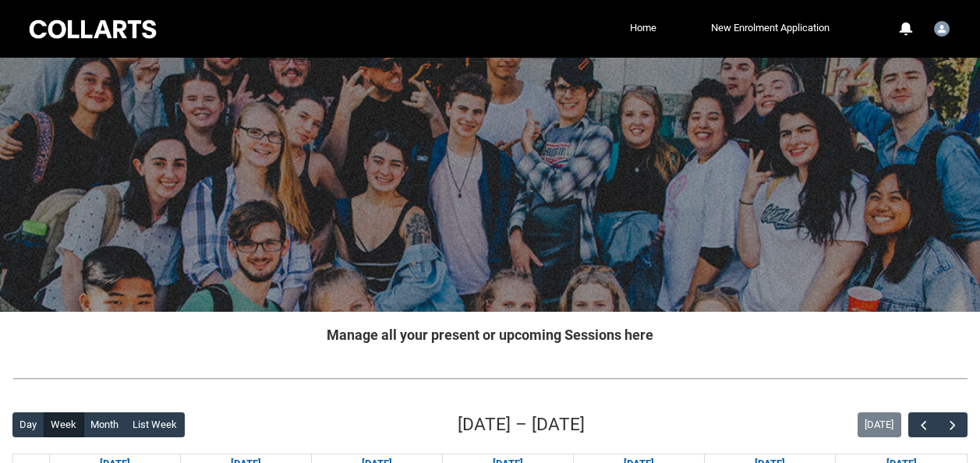 This screenshot has width=980, height=463. What do you see at coordinates (643, 28) in the screenshot?
I see `a: Home` at bounding box center [643, 28].